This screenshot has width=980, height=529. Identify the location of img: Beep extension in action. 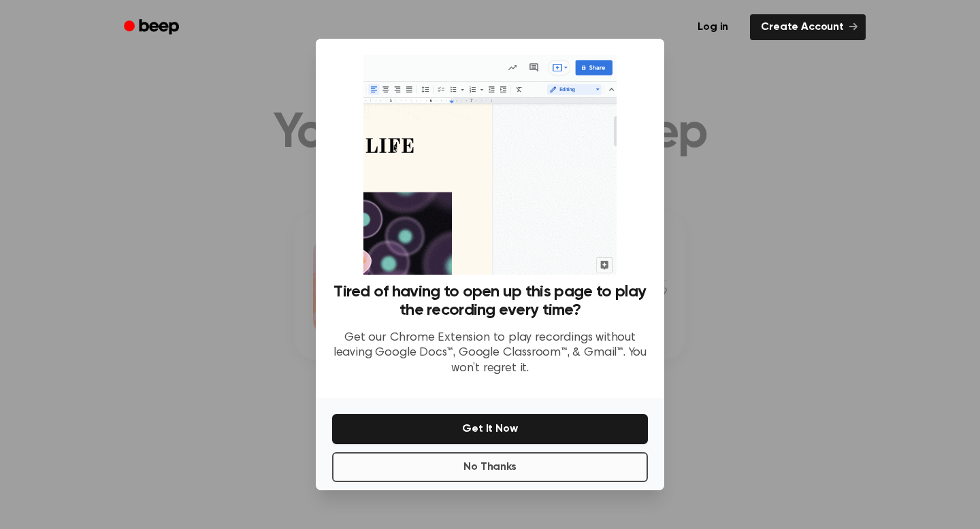
(490, 164).